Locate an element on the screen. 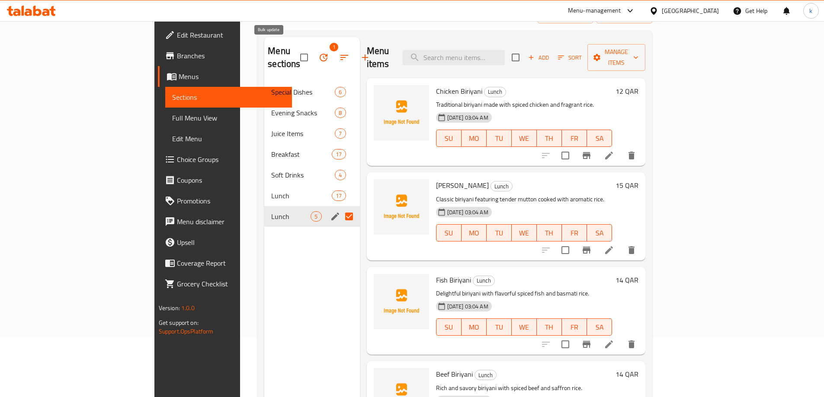 This screenshot has width=824, height=397. a: Branches is located at coordinates (225, 56).